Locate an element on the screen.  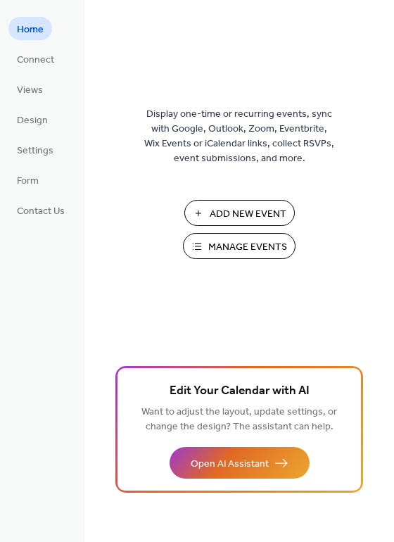
a: Contact Us is located at coordinates (41, 210).